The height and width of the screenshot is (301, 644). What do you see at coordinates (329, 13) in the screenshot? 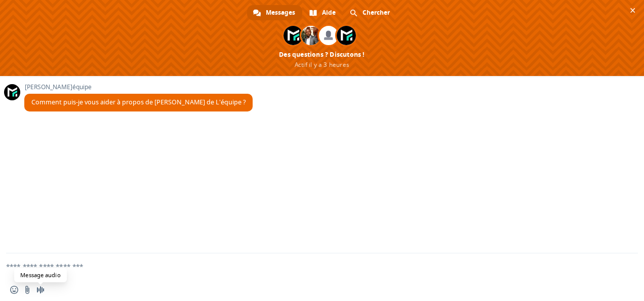
I see `span: Aide` at bounding box center [329, 13].